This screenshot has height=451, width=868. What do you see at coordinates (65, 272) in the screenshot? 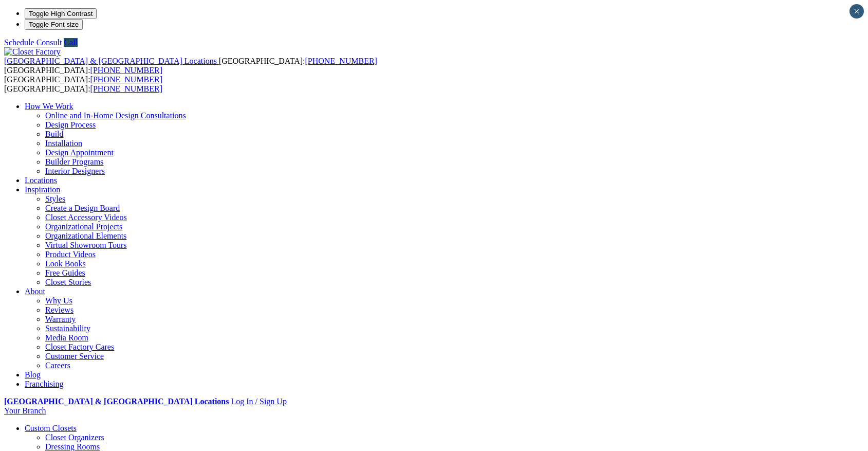
I see `a: Free Guides` at bounding box center [65, 272].